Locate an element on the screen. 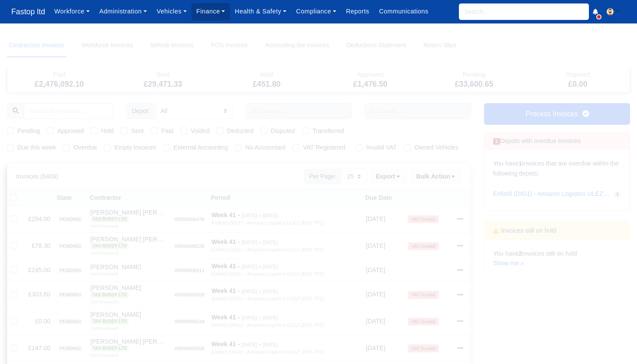  a: Health & Safety is located at coordinates (261, 11).